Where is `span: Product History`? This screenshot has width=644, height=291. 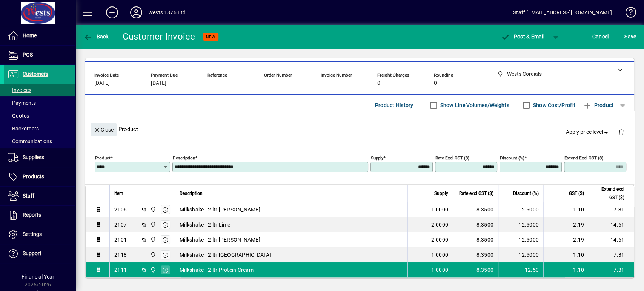
span: Product History is located at coordinates (394, 105).